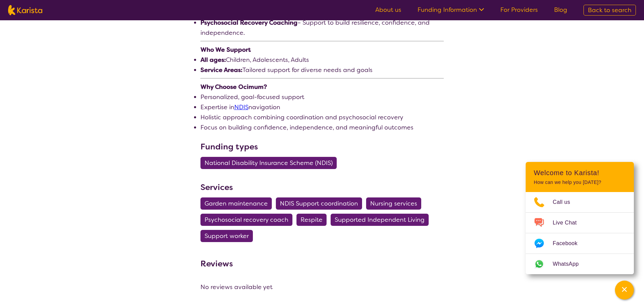  What do you see at coordinates (216, 262) in the screenshot?
I see `h3: Reviews` at bounding box center [216, 262].